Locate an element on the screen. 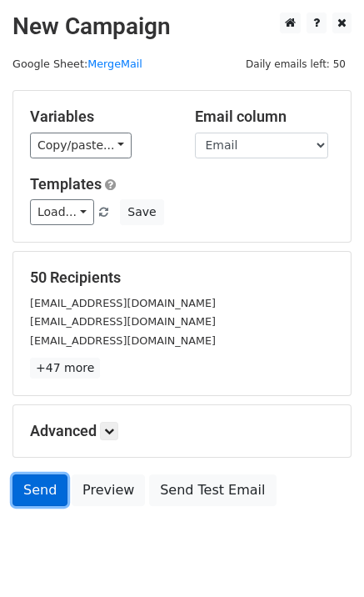 This screenshot has height=597, width=364. h2: New Campaign is located at coordinates (182, 27).